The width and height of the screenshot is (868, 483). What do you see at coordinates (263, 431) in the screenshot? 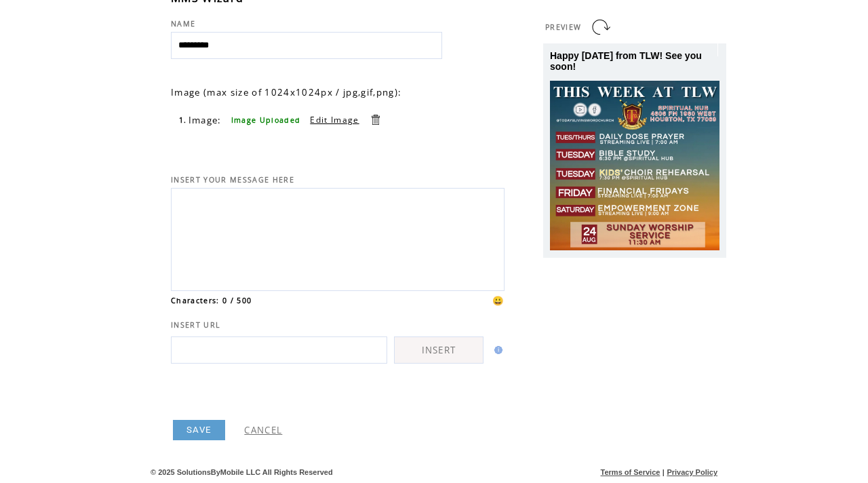
I see `a: CANCEL` at bounding box center [263, 431].